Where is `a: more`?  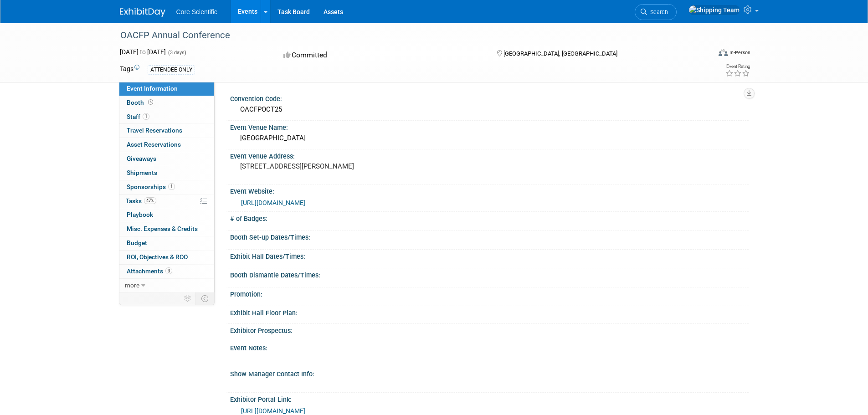 a: more is located at coordinates (167, 286).